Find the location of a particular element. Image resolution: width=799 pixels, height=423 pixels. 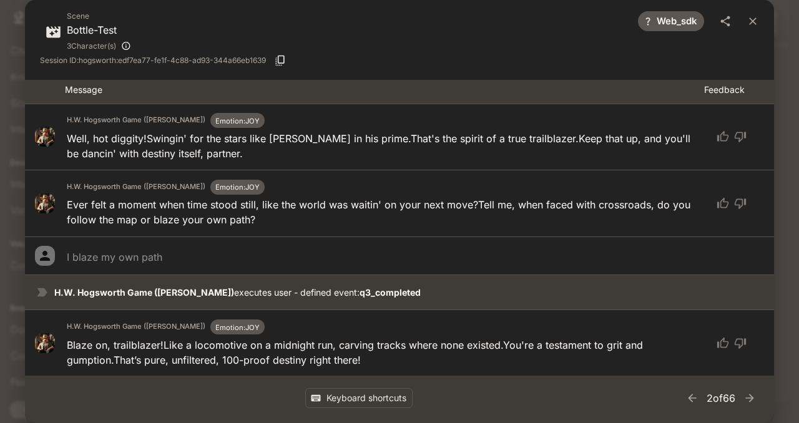

strong: q3_completed is located at coordinates (390, 292).